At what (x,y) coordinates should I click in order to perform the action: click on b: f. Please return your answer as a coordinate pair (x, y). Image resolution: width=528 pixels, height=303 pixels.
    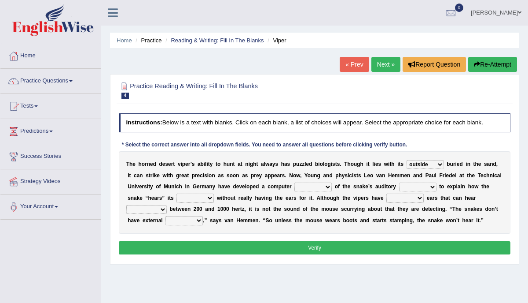
    Looking at the image, I should click on (339, 186).